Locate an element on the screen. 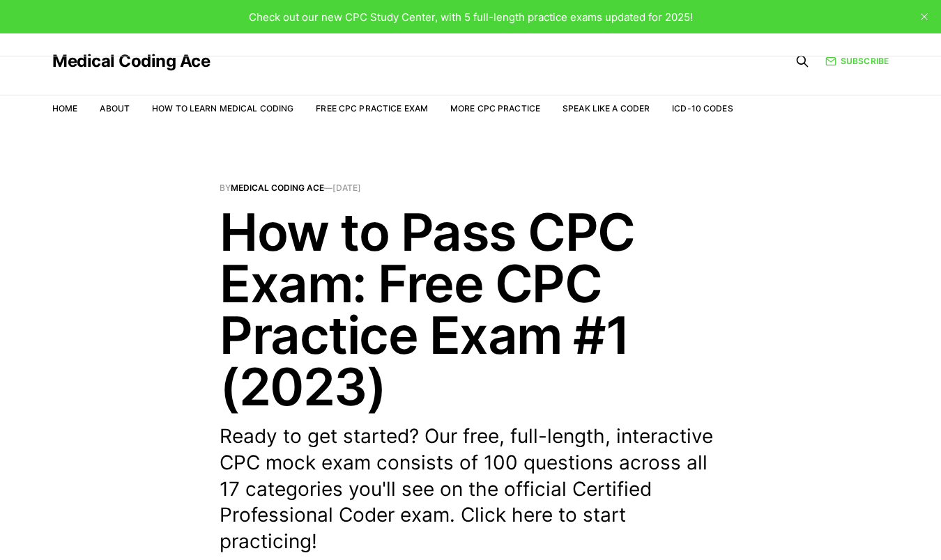  a: Speak Like a Coder is located at coordinates (606, 108).